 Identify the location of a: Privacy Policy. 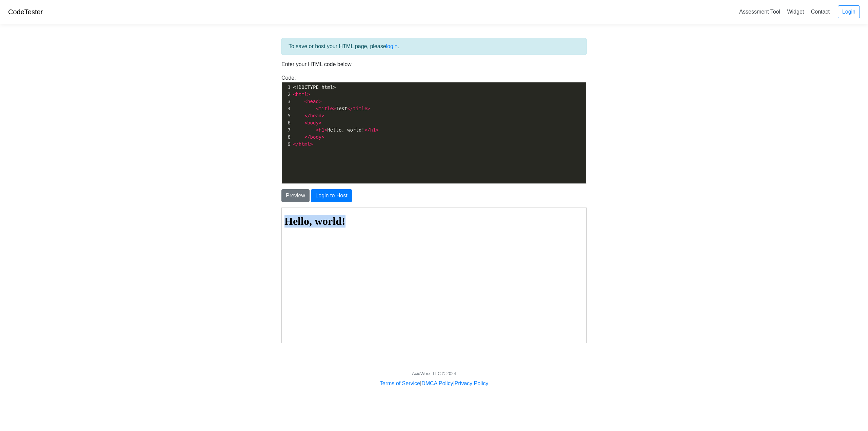
(471, 383).